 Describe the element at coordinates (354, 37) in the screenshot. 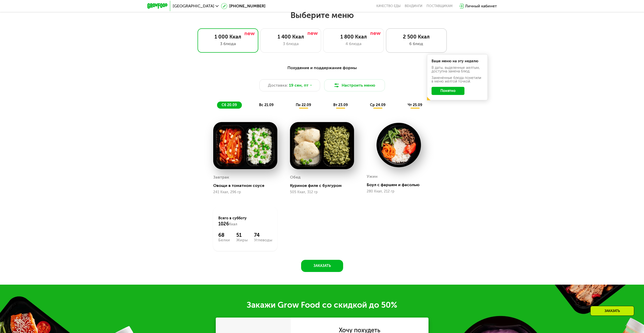

I see `div: 1 800 Ккал` at that location.